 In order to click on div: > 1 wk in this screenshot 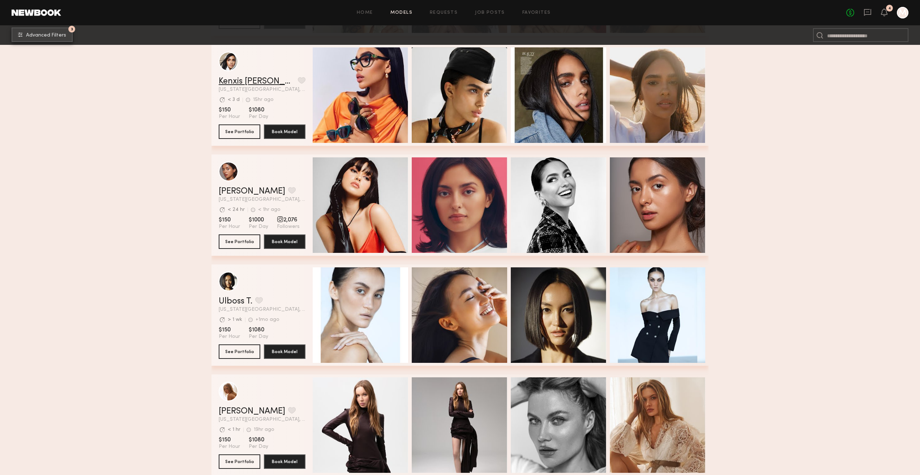, I will do `click(235, 320)`.